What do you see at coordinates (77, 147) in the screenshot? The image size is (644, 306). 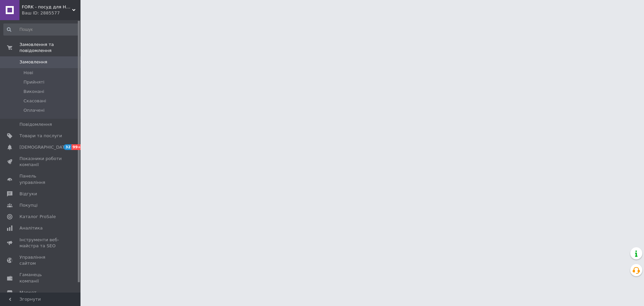 I see `span: 99+` at bounding box center [77, 147].